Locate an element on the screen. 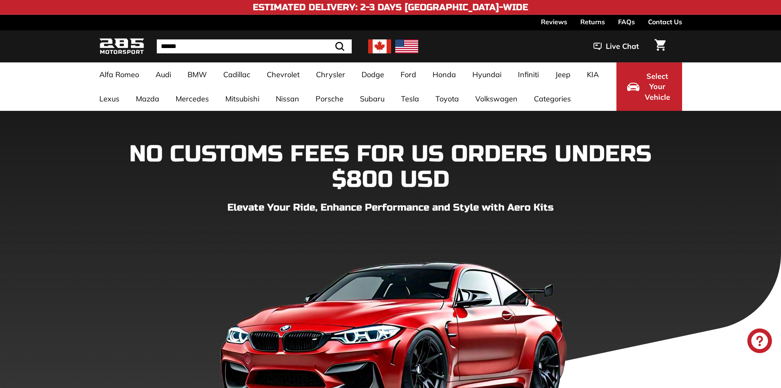 The image size is (781, 388). a: Tesla is located at coordinates (410, 98).